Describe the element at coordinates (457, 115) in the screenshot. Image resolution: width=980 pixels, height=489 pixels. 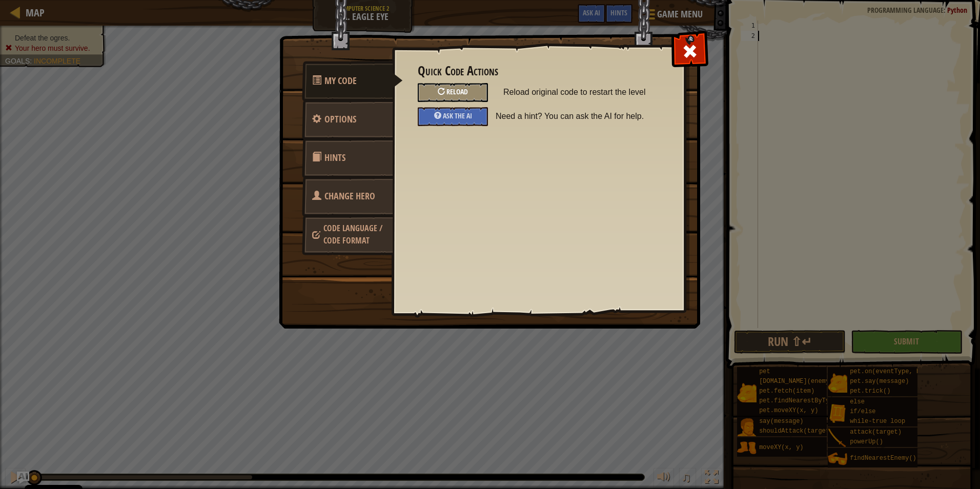
I see `span: Ask the AI` at that location.